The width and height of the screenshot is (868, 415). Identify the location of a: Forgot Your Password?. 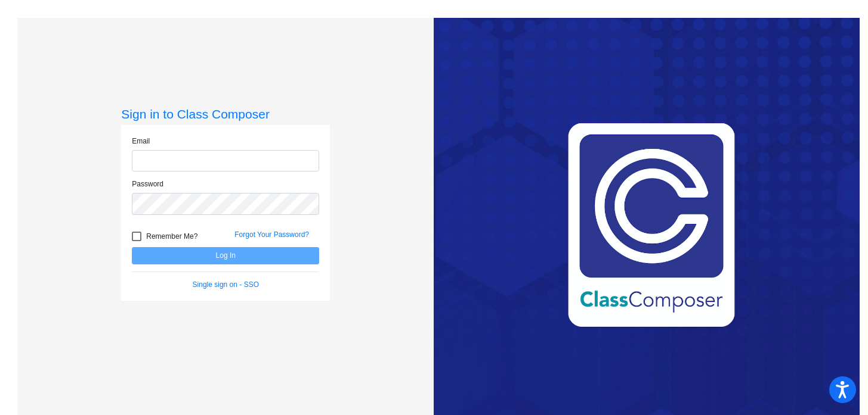
(272, 235).